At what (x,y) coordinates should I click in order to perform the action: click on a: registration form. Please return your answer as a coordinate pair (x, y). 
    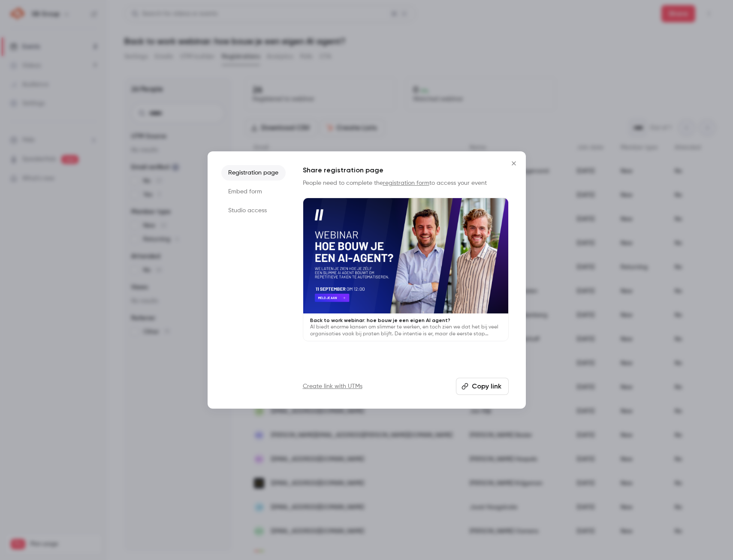
    Looking at the image, I should click on (406, 184).